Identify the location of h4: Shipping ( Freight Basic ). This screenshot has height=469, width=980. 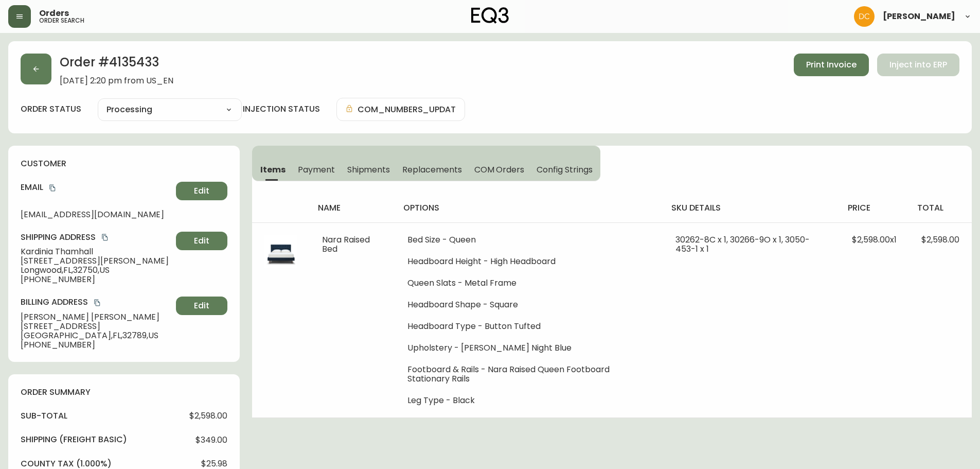
(73, 439).